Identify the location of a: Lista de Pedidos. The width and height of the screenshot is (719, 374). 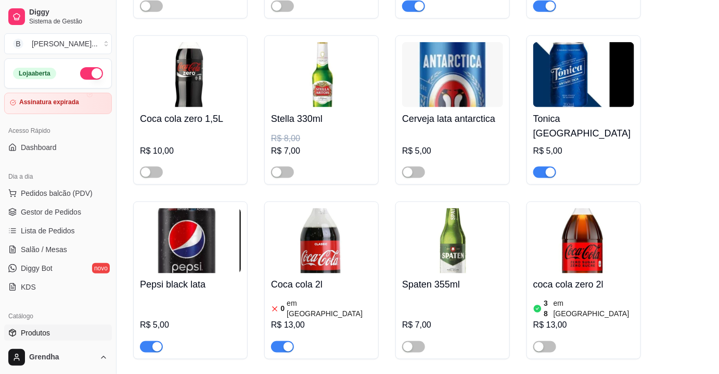
(58, 231).